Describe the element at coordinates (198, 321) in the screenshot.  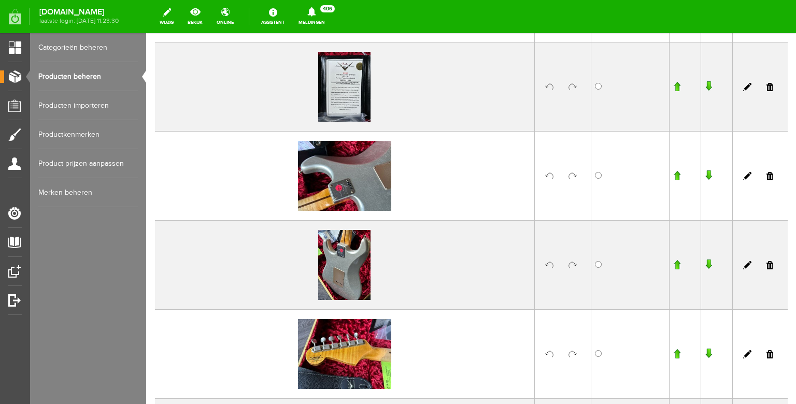
I see `img: whatsapp-image-2025-09-24-at-09.57.22-3-.jpeg` at that location.